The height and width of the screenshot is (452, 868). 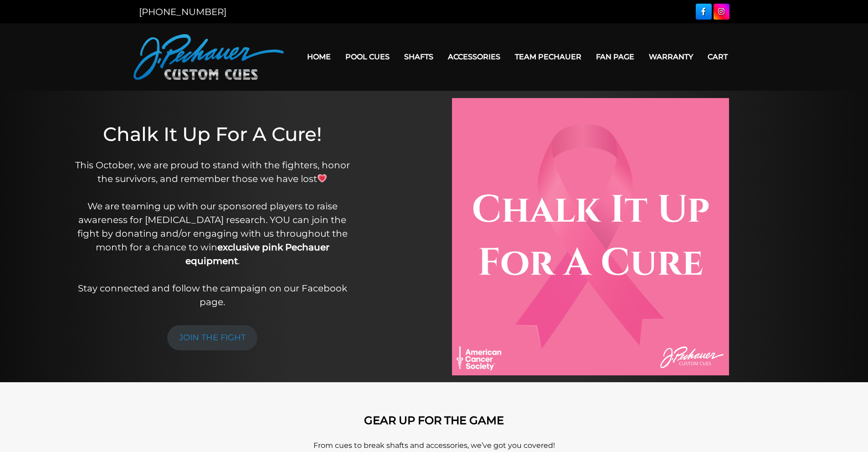 What do you see at coordinates (419, 57) in the screenshot?
I see `a: Shafts` at bounding box center [419, 57].